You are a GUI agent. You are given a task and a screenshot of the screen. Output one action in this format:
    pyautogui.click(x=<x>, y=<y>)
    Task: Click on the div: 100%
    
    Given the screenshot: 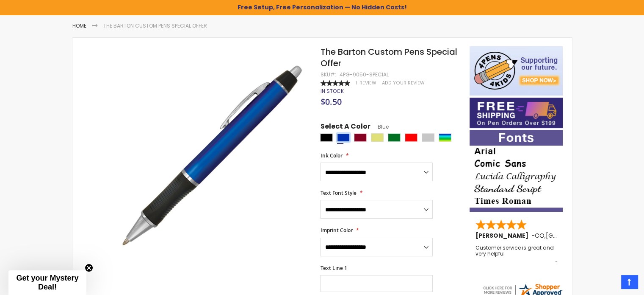 What is the action you would take?
    pyautogui.click(x=335, y=83)
    